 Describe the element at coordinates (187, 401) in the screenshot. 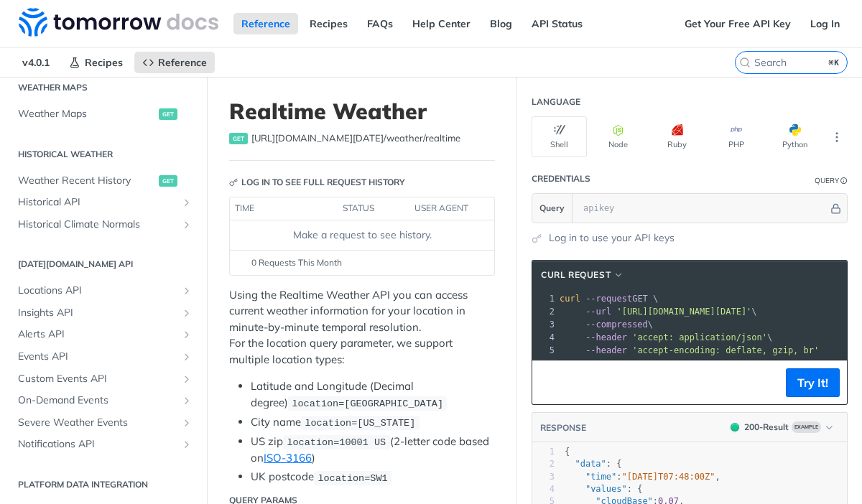

I see `button: Show subpages for On-Demand Events` at that location.